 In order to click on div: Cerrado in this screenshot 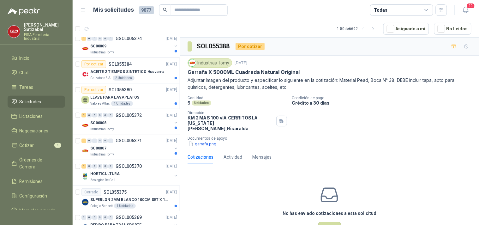, I will do `click(91, 192)`.